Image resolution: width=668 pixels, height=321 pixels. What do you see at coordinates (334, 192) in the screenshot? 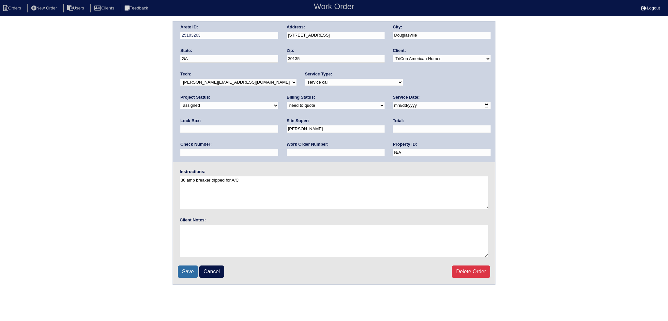
I see `textarea: 30 amp breaker tripped for A/C` at bounding box center [334, 192].